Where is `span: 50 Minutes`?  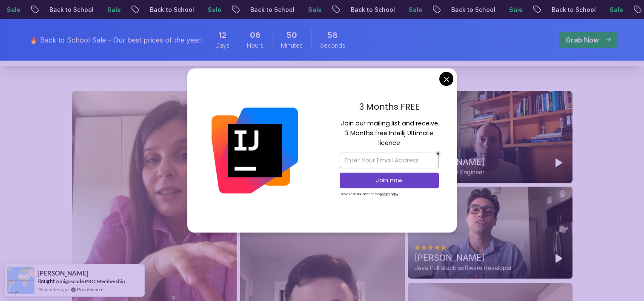 span: 50 Minutes is located at coordinates (292, 35).